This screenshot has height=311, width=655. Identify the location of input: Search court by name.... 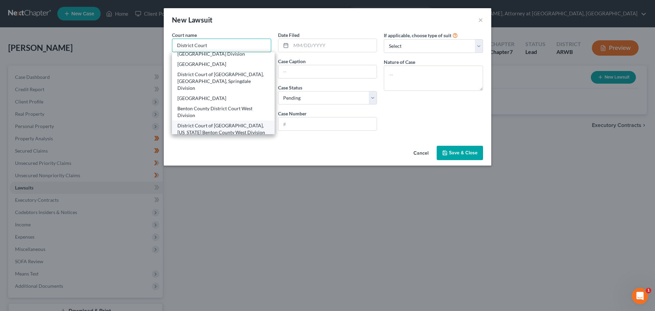
(221, 45).